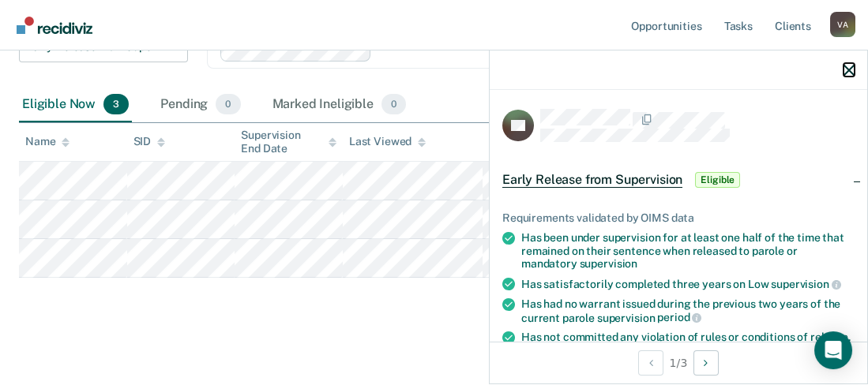 Image resolution: width=868 pixels, height=385 pixels. I want to click on div: Early Release from SupervisionEligible, so click(678, 180).